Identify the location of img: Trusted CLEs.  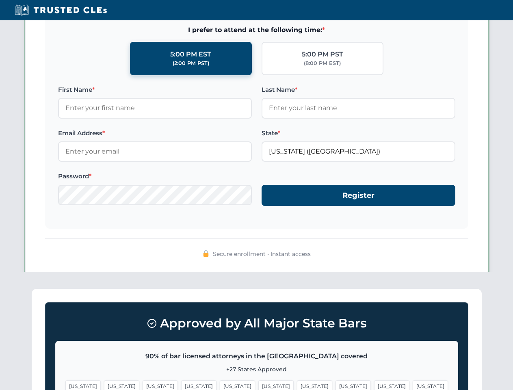
(60, 10).